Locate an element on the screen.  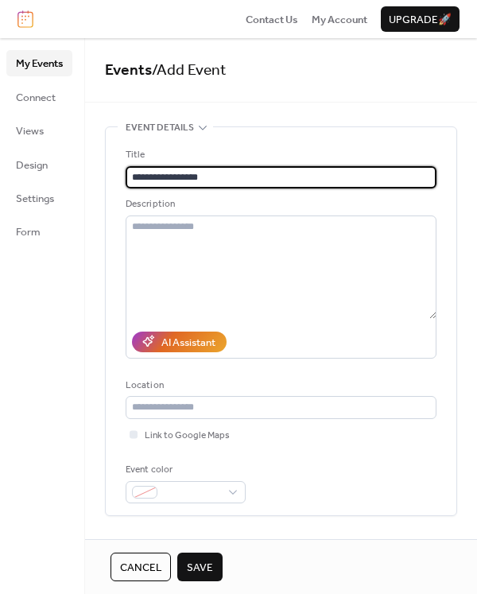
span: Link to Google Maps is located at coordinates (187, 436).